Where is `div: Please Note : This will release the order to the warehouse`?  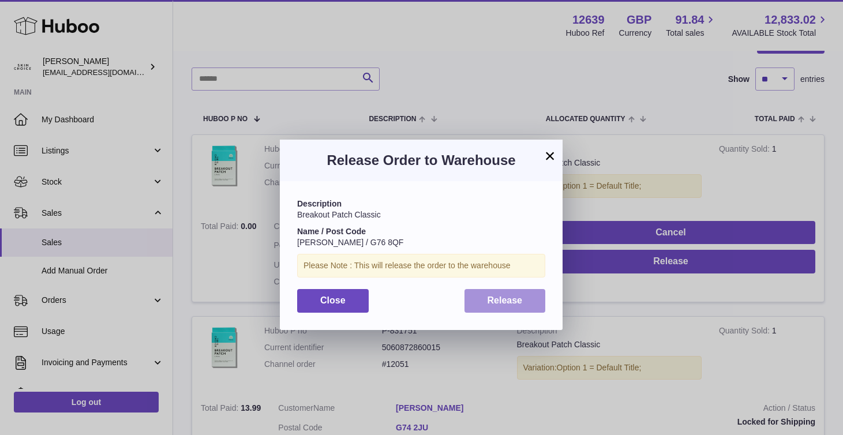 div: Please Note : This will release the order to the warehouse is located at coordinates (421, 266).